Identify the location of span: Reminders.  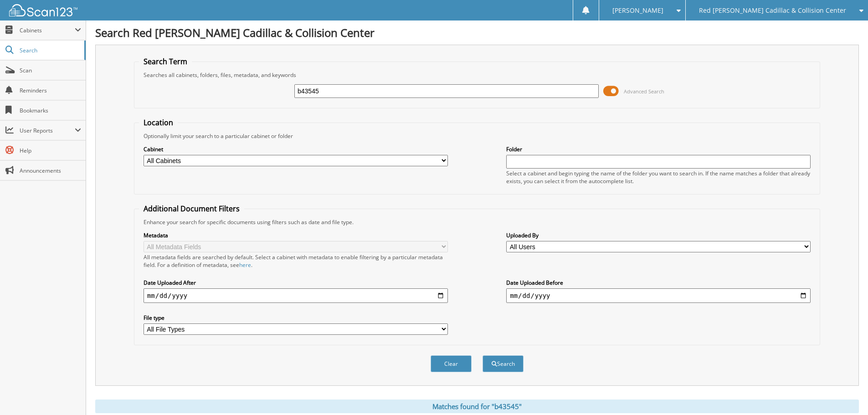
(50, 90).